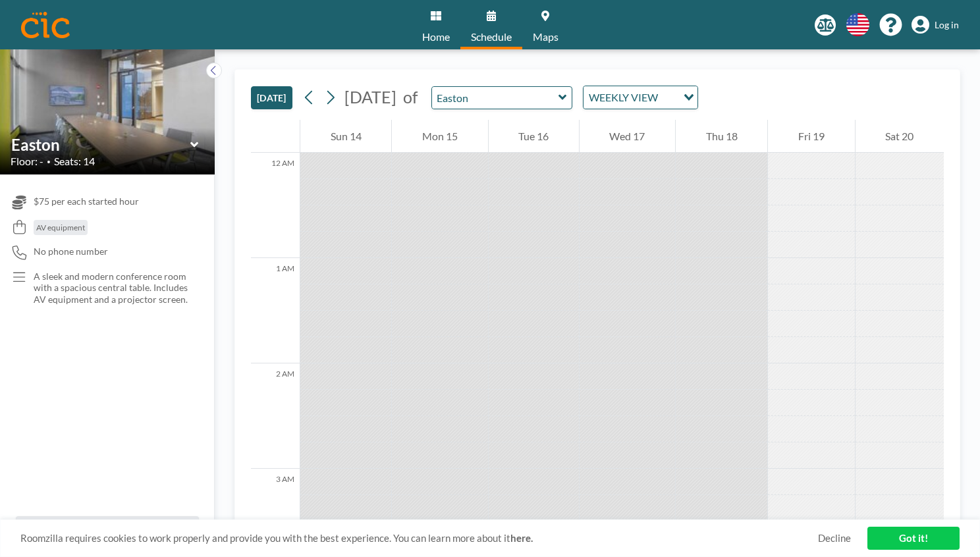 The height and width of the screenshot is (557, 980). I want to click on div: Search for option, so click(640, 97).